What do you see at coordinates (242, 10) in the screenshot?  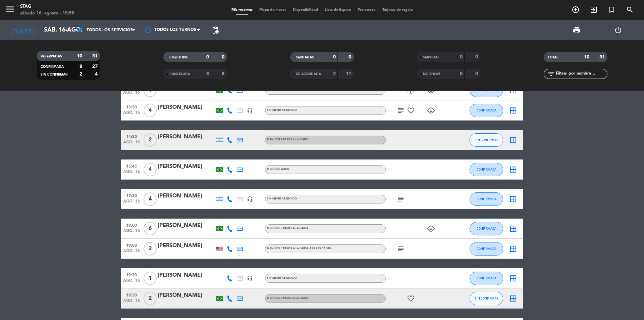 I see `span: Mis reservas` at bounding box center [242, 10].